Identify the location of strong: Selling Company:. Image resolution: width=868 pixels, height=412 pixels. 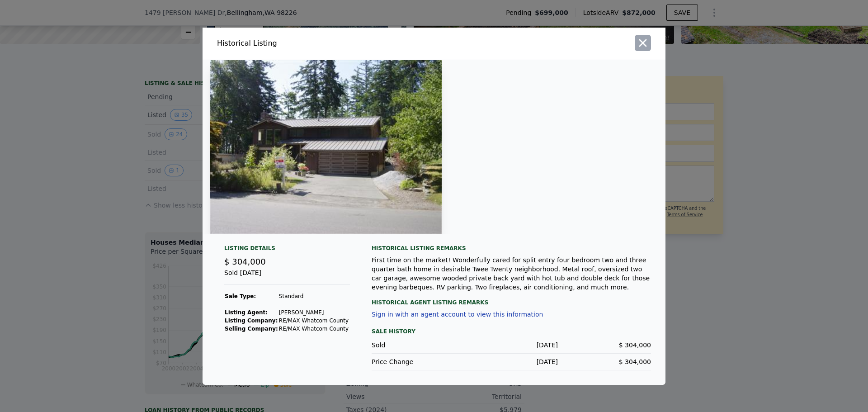
(252, 329).